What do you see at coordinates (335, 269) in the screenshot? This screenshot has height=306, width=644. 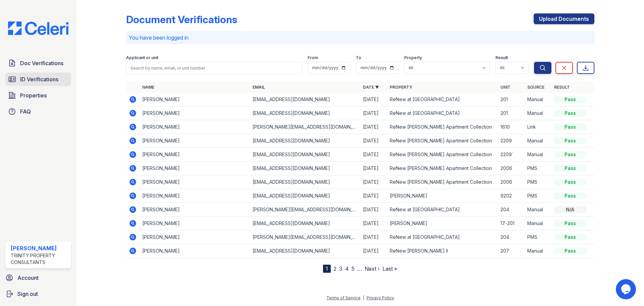 I see `a: 2` at bounding box center [335, 269].